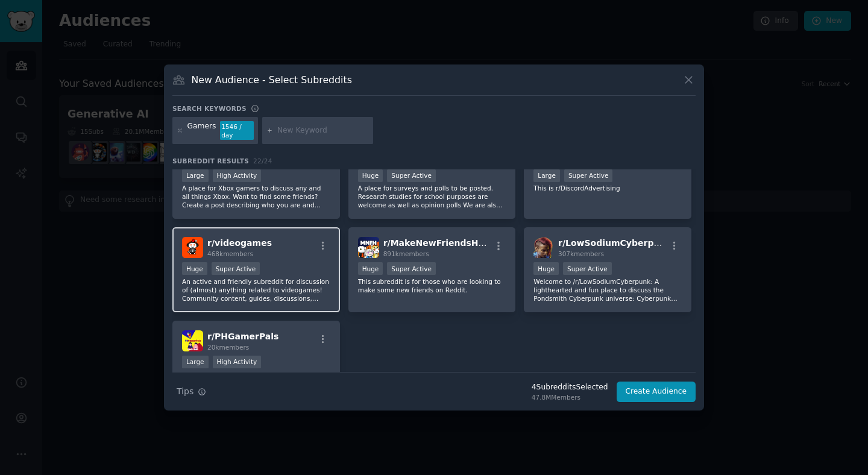 The width and height of the screenshot is (868, 475). Describe the element at coordinates (256, 290) in the screenshot. I see `p: An active and friendly subreddit for discussion of (almost) anything related to videogames! Commu...` at that location.